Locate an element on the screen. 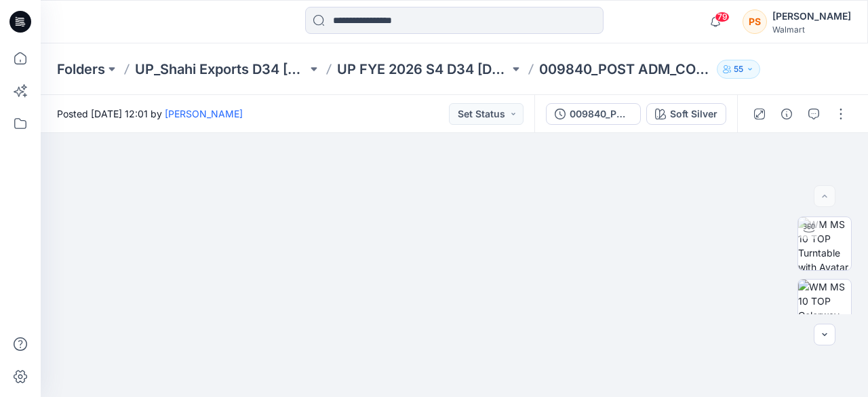  div: 009840_POST ADM_CORE FLANNEL SHIRT is located at coordinates (600, 114).